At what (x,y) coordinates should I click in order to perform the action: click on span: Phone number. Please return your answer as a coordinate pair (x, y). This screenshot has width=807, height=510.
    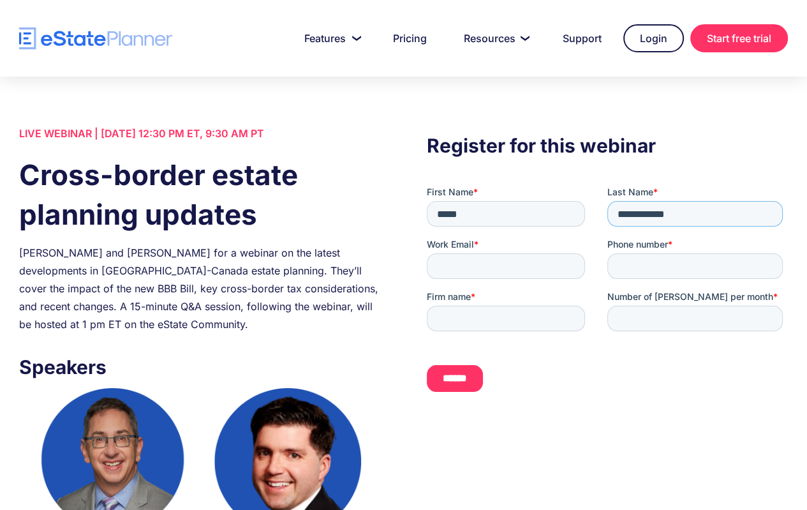
    Looking at the image, I should click on (211, 58).